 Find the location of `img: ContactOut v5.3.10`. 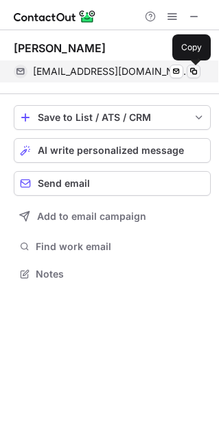

img: ContactOut v5.3.10 is located at coordinates (55, 17).